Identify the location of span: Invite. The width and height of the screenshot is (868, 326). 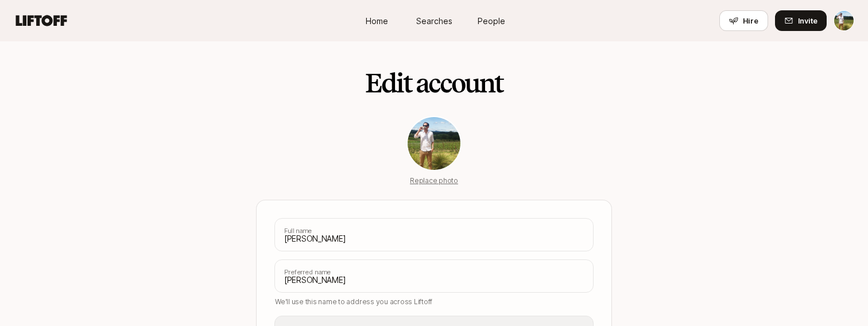
(808, 21).